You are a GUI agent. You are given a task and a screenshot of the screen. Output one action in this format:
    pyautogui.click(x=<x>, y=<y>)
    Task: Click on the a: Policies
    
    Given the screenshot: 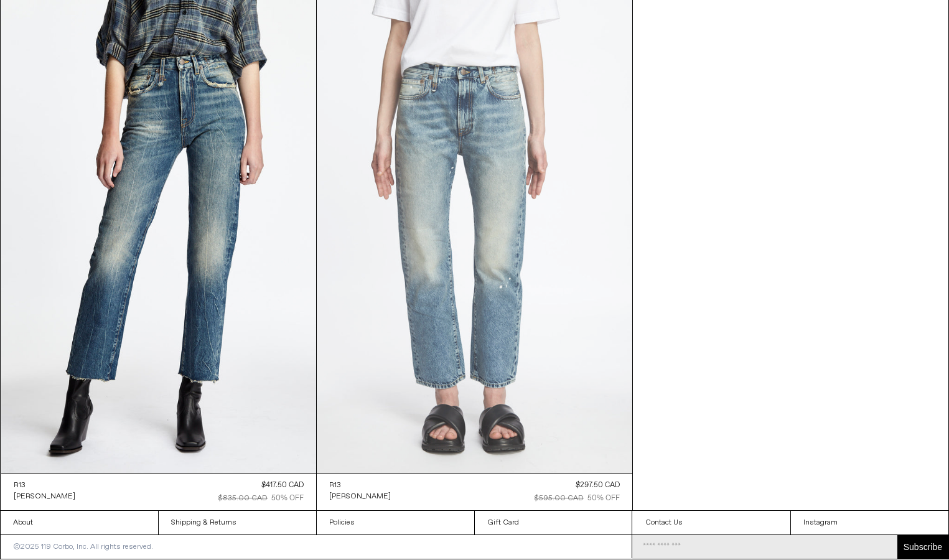 What is the action you would take?
    pyautogui.click(x=395, y=523)
    